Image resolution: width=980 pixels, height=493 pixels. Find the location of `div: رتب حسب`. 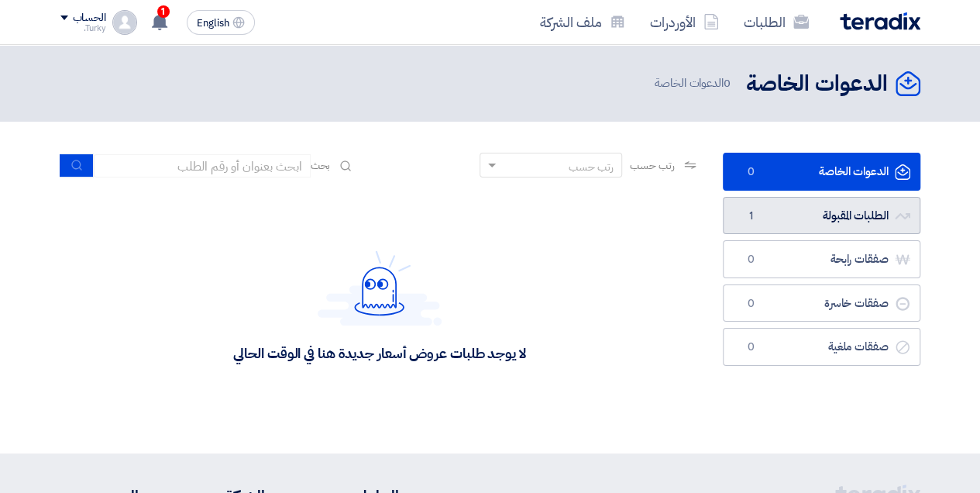

div: رتب حسب is located at coordinates (591, 166).